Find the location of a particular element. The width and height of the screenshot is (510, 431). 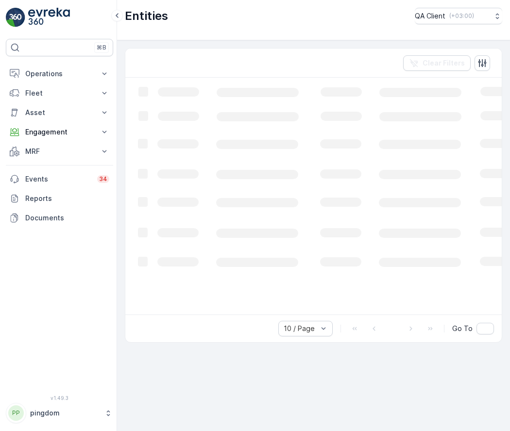

p: MRF is located at coordinates (59, 151).